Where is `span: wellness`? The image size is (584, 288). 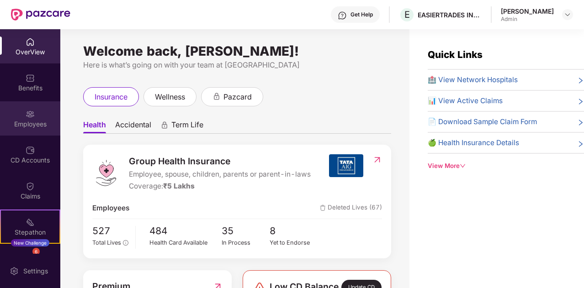
span: wellness is located at coordinates (170, 97).